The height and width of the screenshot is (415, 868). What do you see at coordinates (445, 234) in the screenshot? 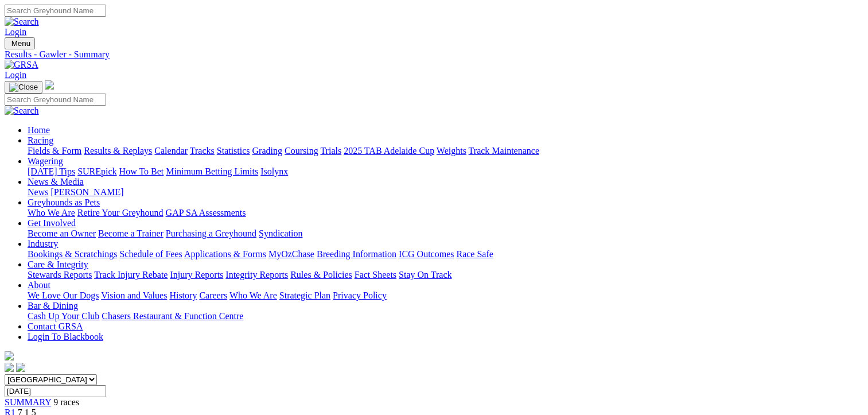
I see `div: Get Involved` at bounding box center [445, 234].